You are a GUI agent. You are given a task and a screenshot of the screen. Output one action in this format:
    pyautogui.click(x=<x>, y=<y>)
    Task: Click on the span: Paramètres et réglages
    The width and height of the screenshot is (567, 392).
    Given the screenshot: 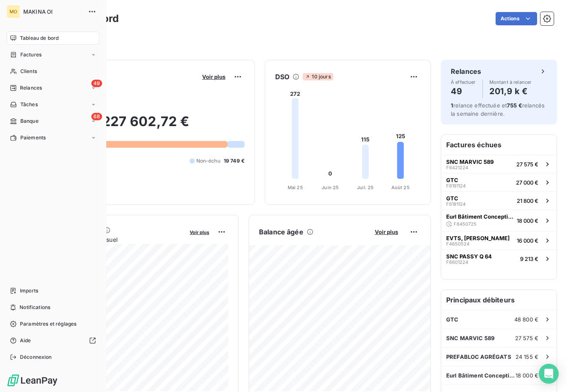 What is the action you would take?
    pyautogui.click(x=48, y=324)
    